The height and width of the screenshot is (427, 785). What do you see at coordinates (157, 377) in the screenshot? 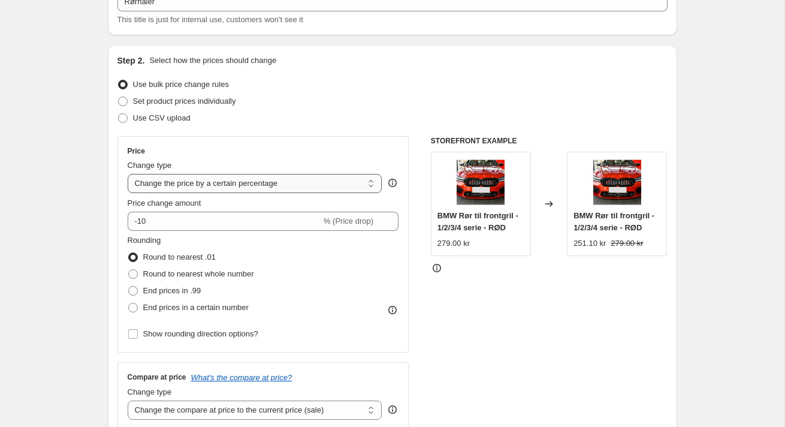
I see `h3: Compare at price` at bounding box center [157, 377].